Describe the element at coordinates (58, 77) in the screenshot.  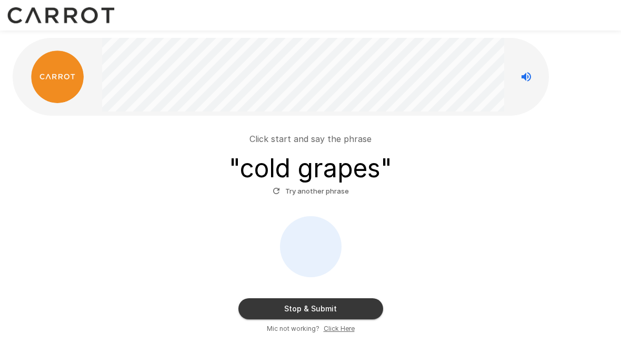
I see `img: carrot_logo.png` at that location.